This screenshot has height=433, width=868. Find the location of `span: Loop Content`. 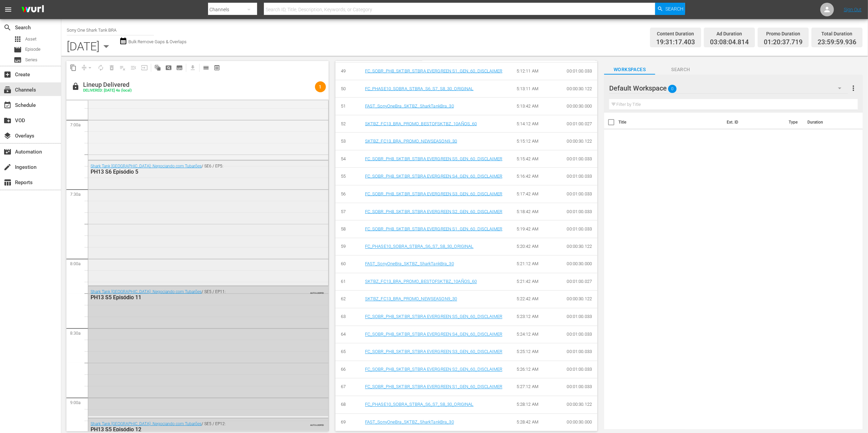

span: Loop Content is located at coordinates (100, 68).